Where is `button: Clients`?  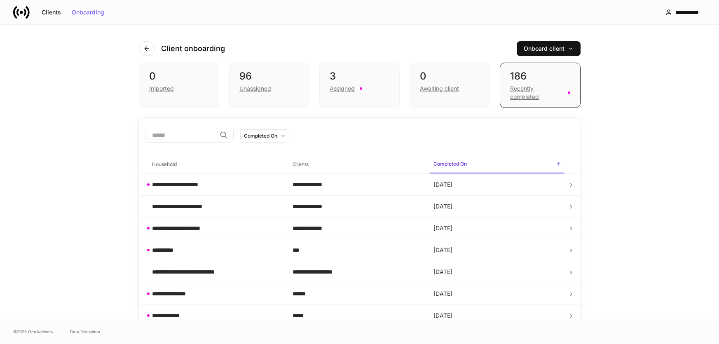 button: Clients is located at coordinates (51, 12).